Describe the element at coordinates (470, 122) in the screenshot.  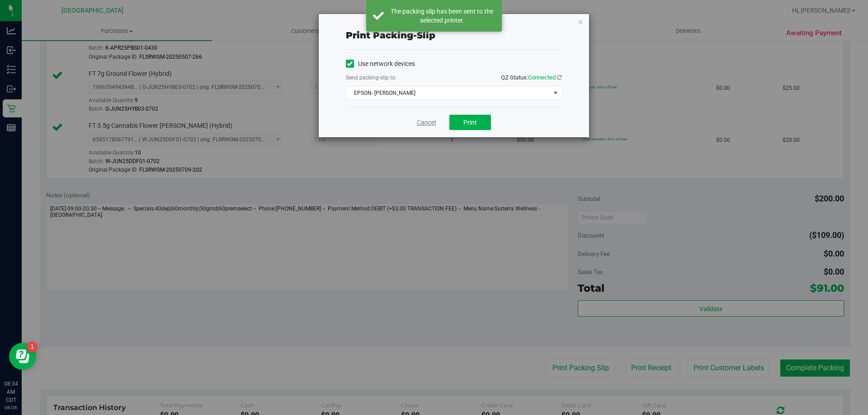
I see `span: Print` at that location.